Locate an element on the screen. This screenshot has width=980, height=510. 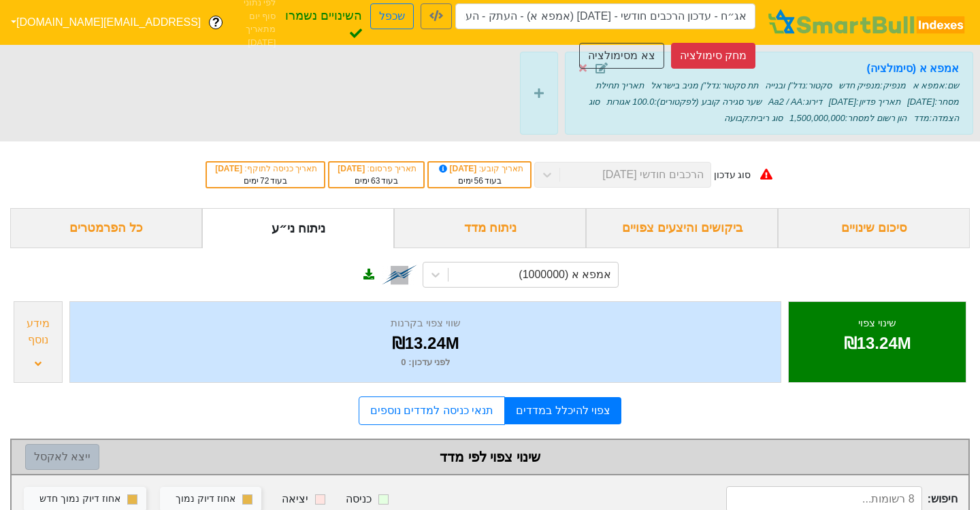
div: כל הפרמטרים is located at coordinates (106, 228).